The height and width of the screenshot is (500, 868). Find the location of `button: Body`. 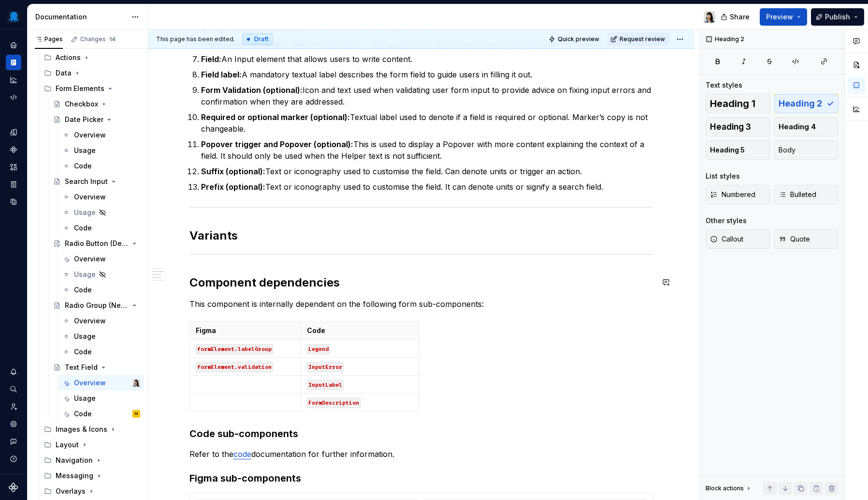

button: Body is located at coordinates (807, 150).